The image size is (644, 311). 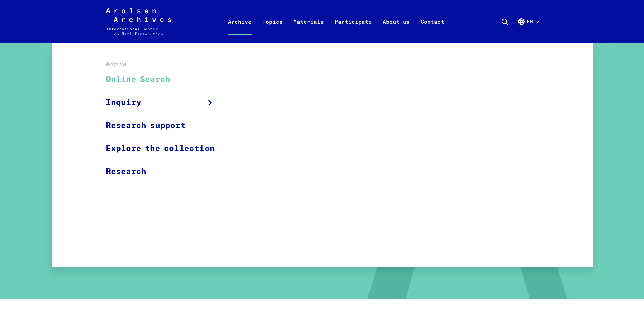 I want to click on a: Topics, so click(x=272, y=30).